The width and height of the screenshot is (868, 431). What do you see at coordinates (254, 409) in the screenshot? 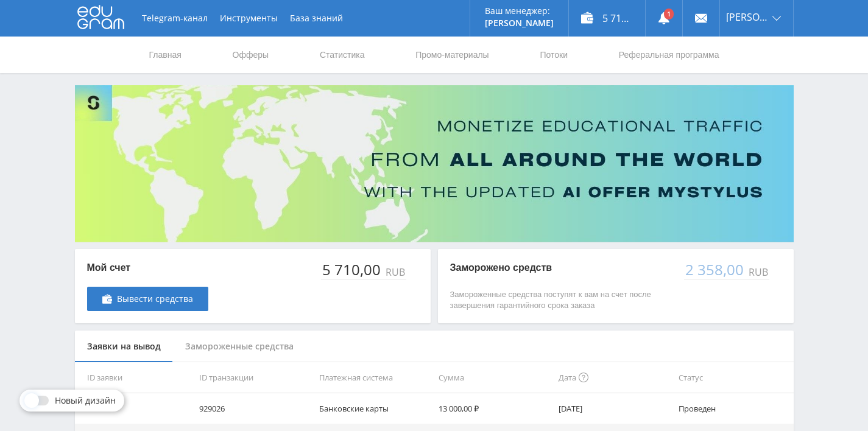
I see `td: 929026` at bounding box center [254, 409].